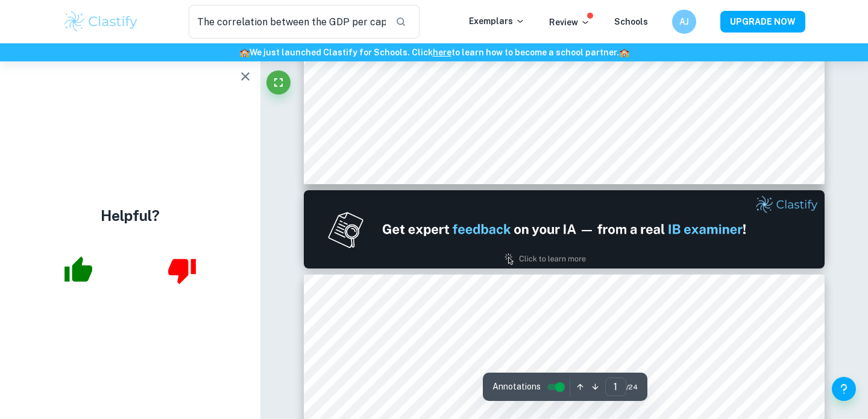 The height and width of the screenshot is (419, 868). I want to click on a: Schools, so click(631, 22).